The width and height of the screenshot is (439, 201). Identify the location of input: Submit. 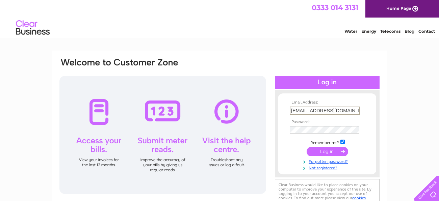
(327, 152).